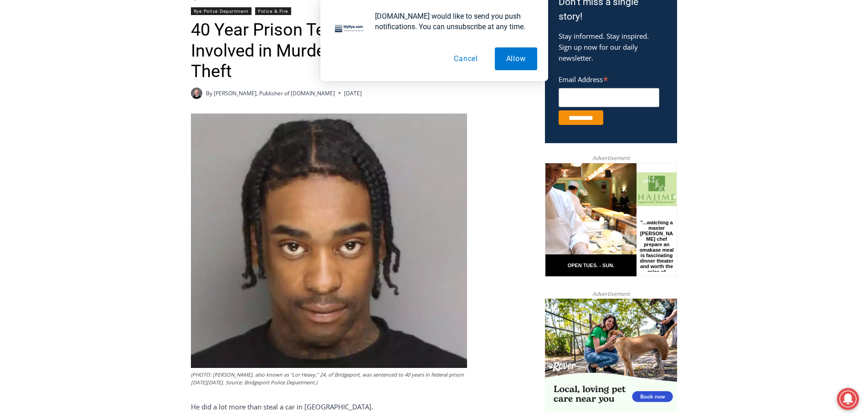 The width and height of the screenshot is (868, 419). What do you see at coordinates (329, 240) in the screenshot?
I see `img: (PHOTO: Joshua Gilbert, also known as “Lor Heavy,” 24, of Bridgeport, was sentenced to 40 years i...` at bounding box center [329, 240].